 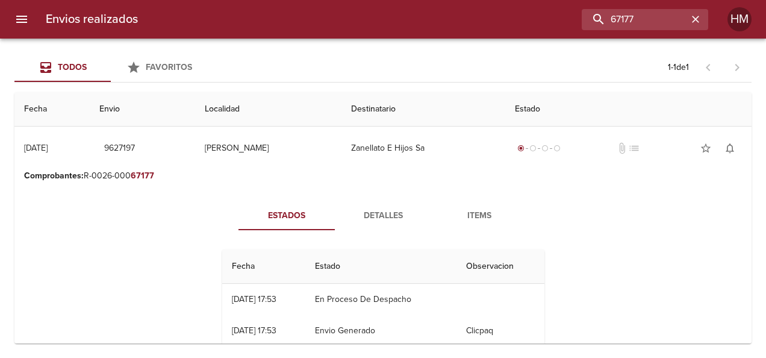 What do you see at coordinates (634, 148) in the screenshot?
I see `span: No tiene pedido asociado` at bounding box center [634, 148].